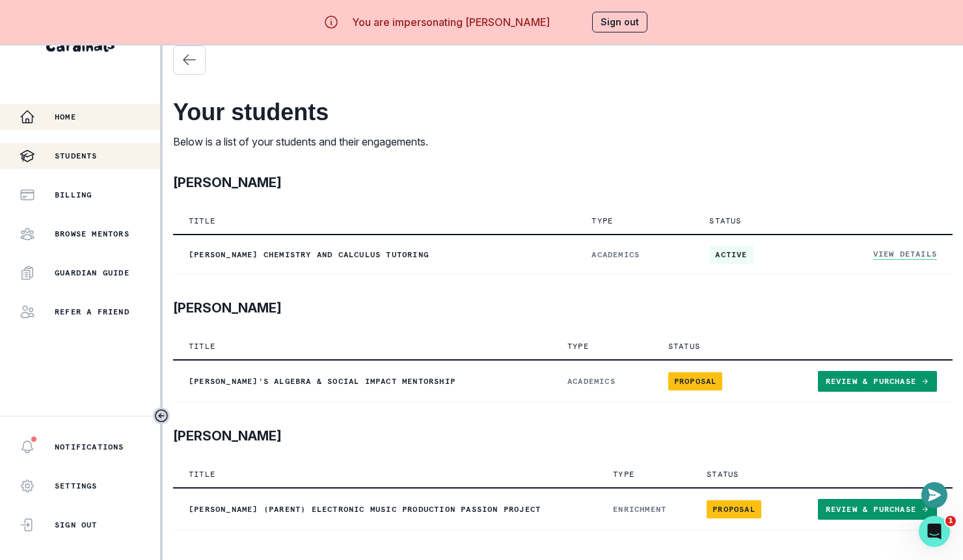 The image size is (963, 560). What do you see at coordinates (644, 510) in the screenshot?
I see `p: ENRICHMENT` at bounding box center [644, 510].